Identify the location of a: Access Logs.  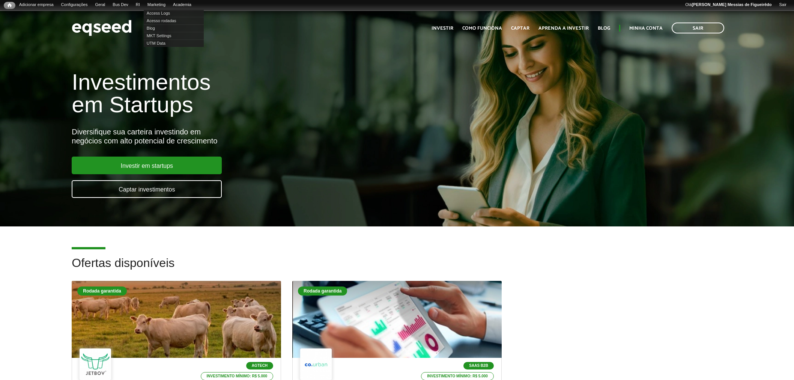
(174, 13).